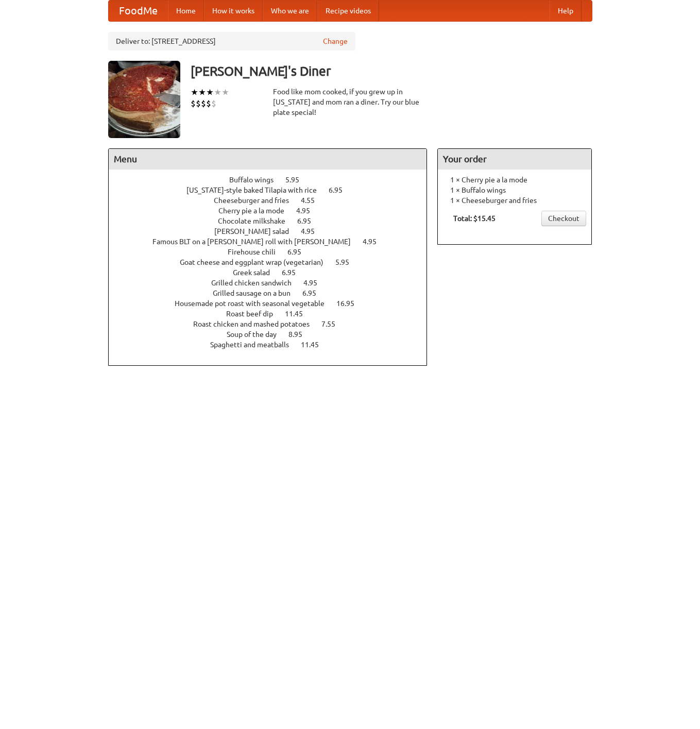 This screenshot has width=700, height=729. What do you see at coordinates (256, 252) in the screenshot?
I see `span: Firehouse chili` at bounding box center [256, 252].